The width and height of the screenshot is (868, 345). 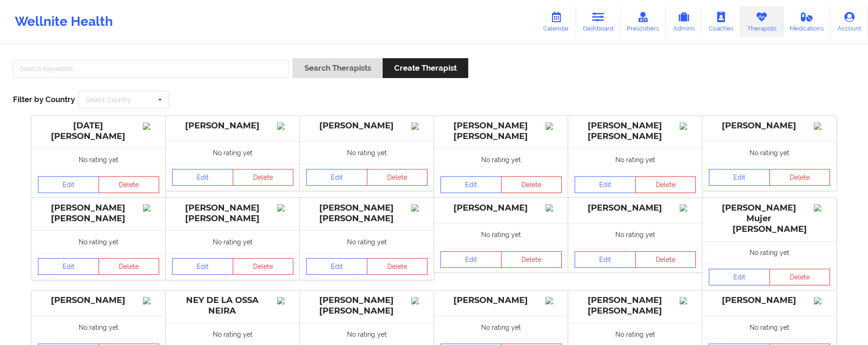 What do you see at coordinates (151, 69) in the screenshot?
I see `input: Search Keywords` at bounding box center [151, 69].